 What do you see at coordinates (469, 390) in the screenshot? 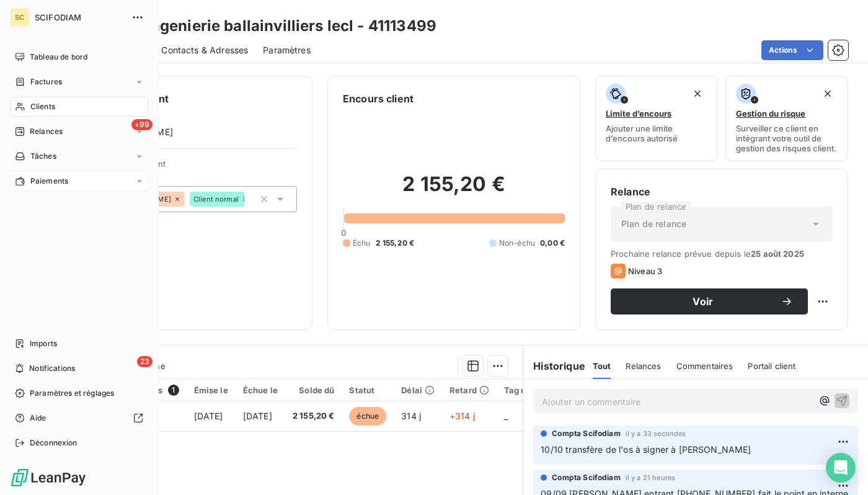
I see `div: Retard` at bounding box center [469, 390].